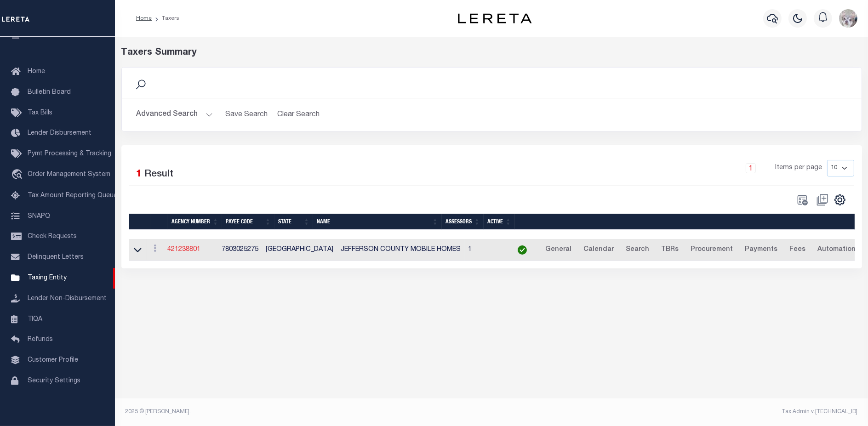  What do you see at coordinates (37, 72) in the screenshot?
I see `span: Home` at bounding box center [37, 72].